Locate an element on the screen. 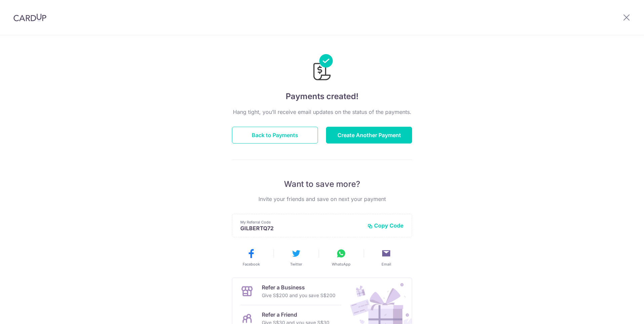 Image resolution: width=644 pixels, height=324 pixels. h4: Payments created! is located at coordinates (322, 96).